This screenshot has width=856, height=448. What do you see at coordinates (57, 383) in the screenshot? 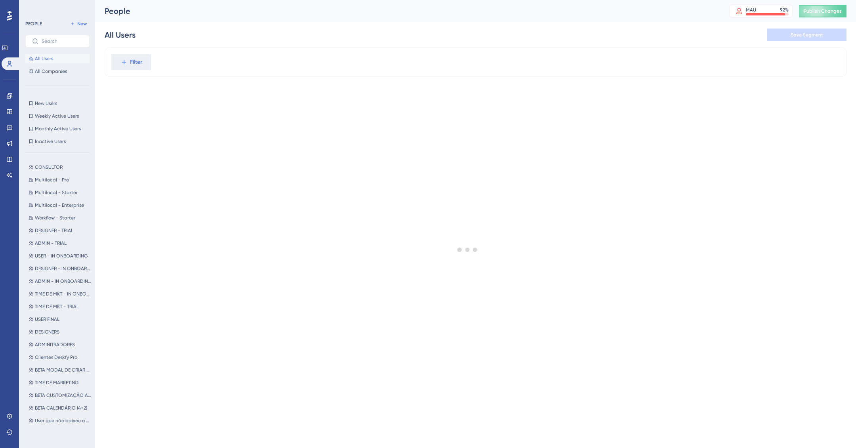
I see `span: TIME DE MARKETING` at bounding box center [57, 383].